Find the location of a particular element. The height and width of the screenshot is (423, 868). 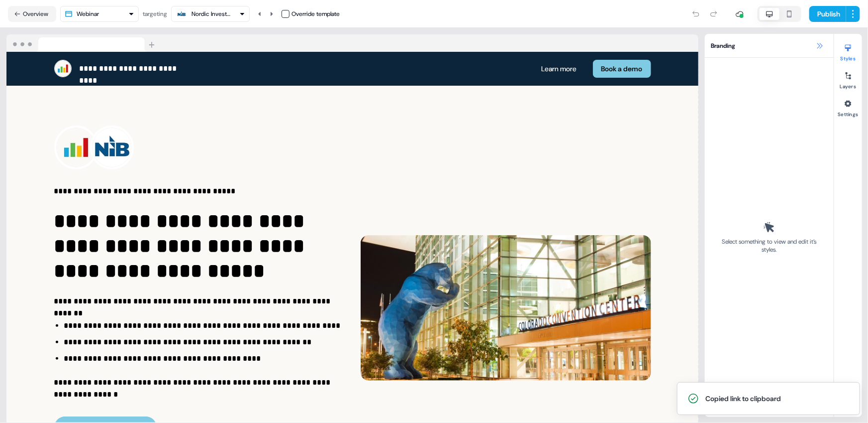

div: Nordic Investment Bank is located at coordinates (212, 14).